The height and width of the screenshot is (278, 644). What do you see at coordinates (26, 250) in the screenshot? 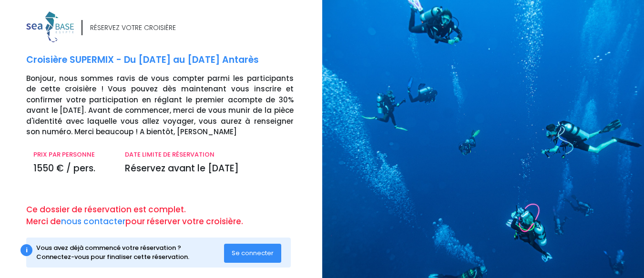
I see `div: i` at bounding box center [26, 250].